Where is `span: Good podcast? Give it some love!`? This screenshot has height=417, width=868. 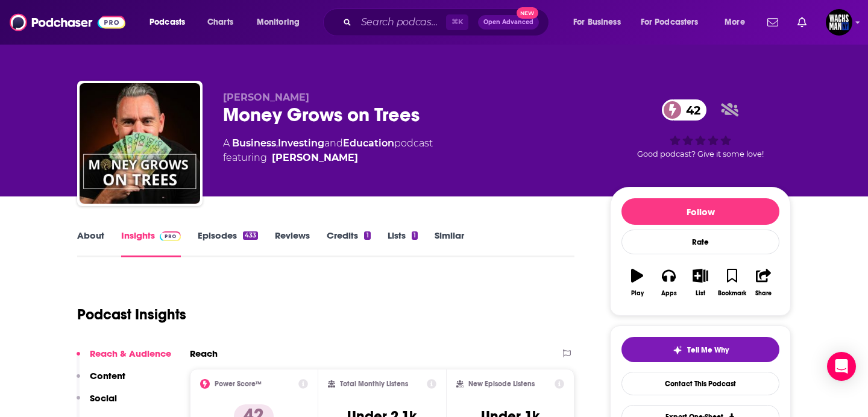 span: Good podcast? Give it some love! is located at coordinates (700, 154).